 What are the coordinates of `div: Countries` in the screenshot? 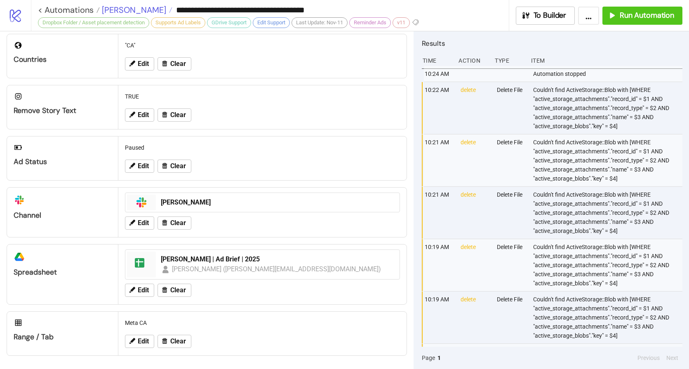 It's located at (62, 59).